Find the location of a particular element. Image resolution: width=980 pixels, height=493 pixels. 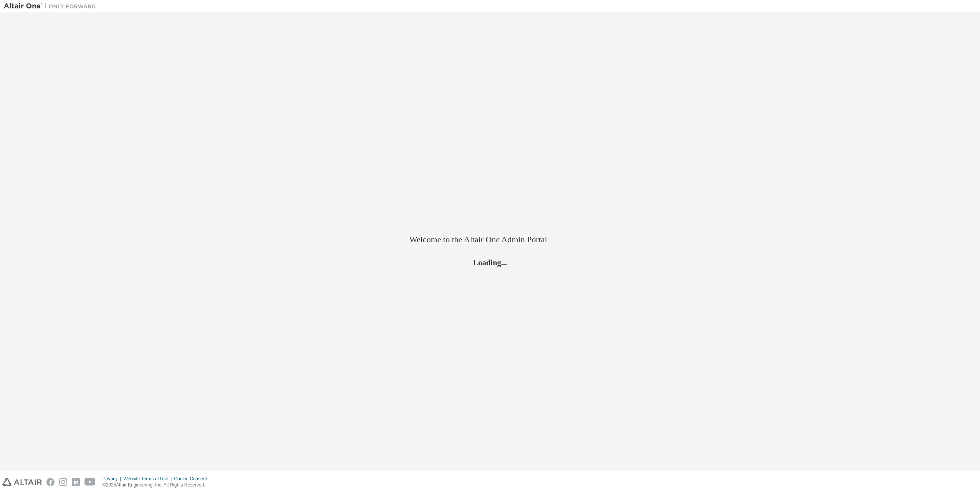

img: altair_logo.svg is located at coordinates (22, 483).